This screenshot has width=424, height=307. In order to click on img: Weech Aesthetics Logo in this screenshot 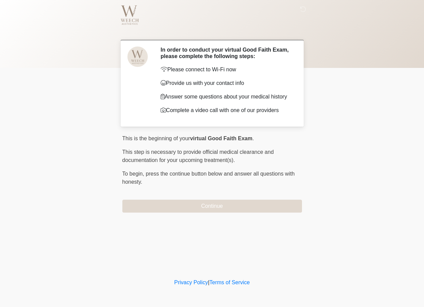, I will do `click(130, 15)`.